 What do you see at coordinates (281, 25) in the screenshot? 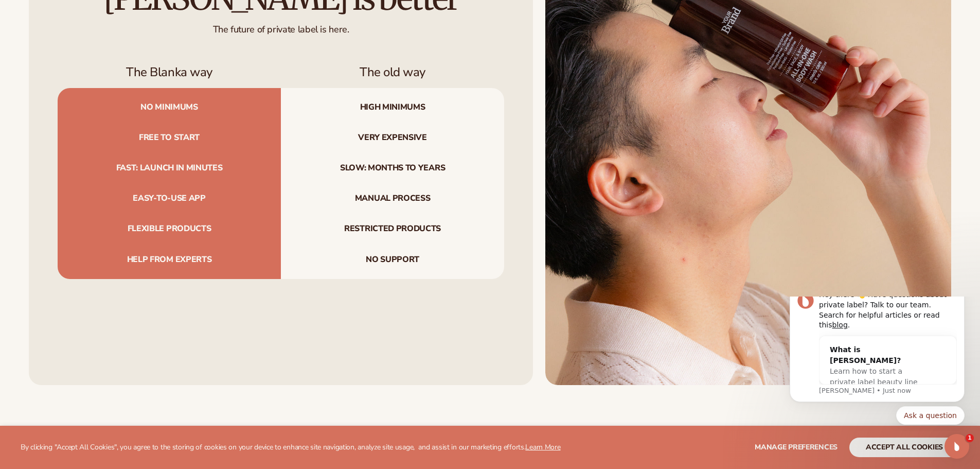
I see `div: The future of private label is here.` at bounding box center [281, 25].